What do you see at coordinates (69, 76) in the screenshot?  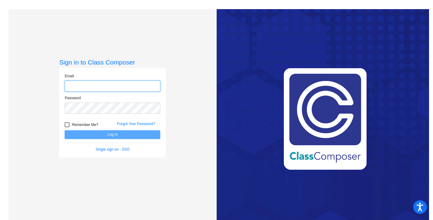 I see `label: Email` at bounding box center [69, 76].